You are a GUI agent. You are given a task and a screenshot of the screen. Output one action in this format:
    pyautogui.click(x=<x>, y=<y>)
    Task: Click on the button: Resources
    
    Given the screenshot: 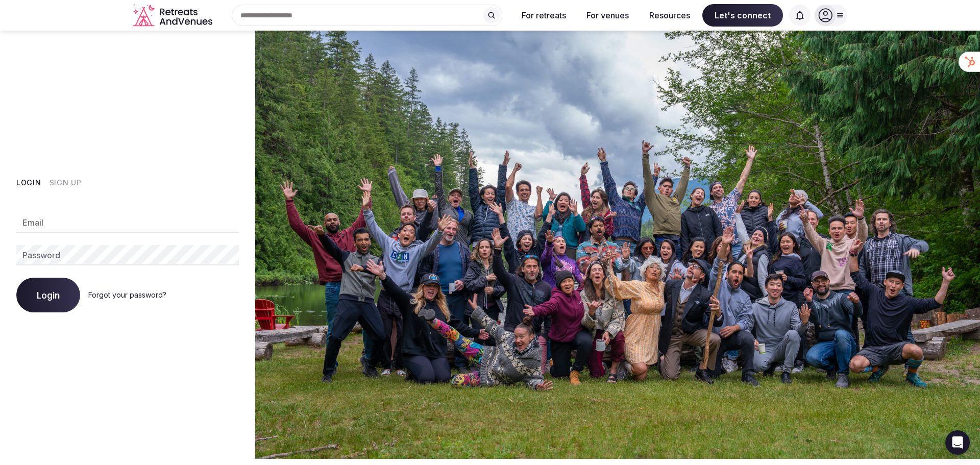 What is the action you would take?
    pyautogui.click(x=670, y=15)
    